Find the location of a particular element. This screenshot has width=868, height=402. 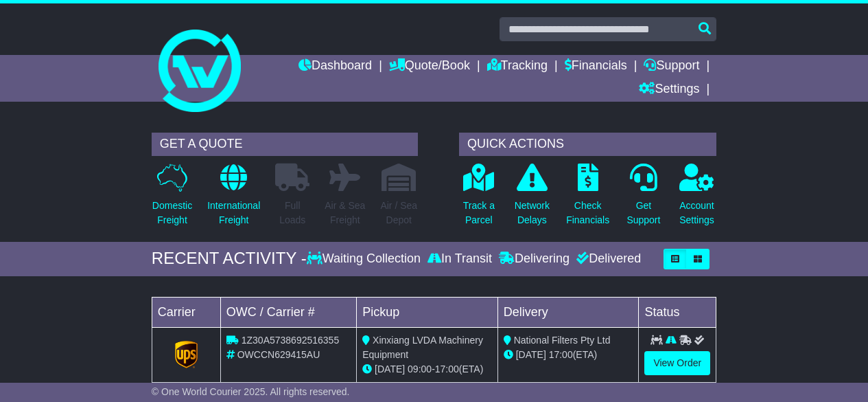

a: AccountSettings is located at coordinates (696, 199).